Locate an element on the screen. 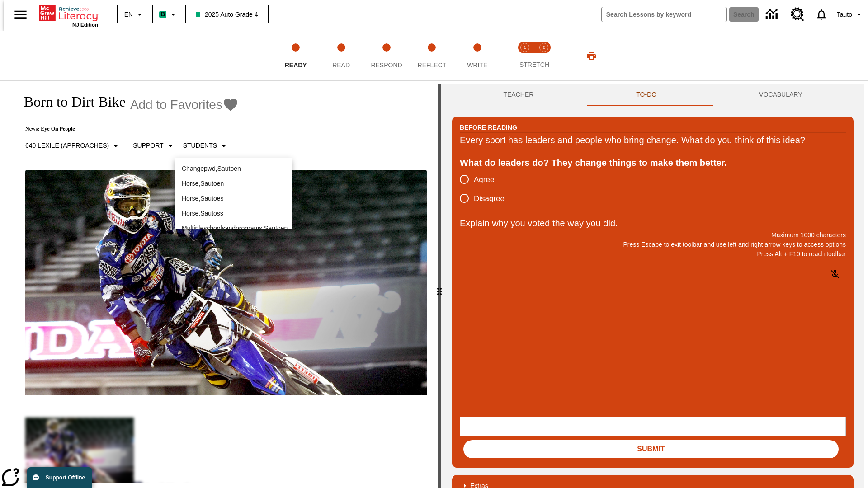  p: Horse , Sautoes is located at coordinates (233, 199).